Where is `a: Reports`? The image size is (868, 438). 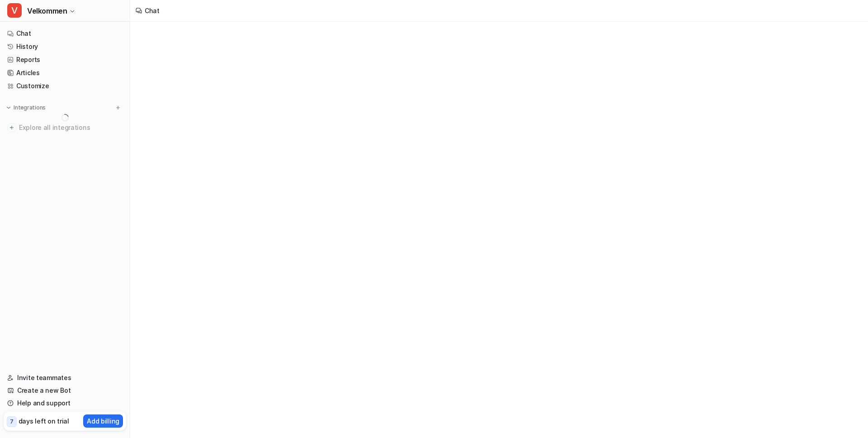
a: Reports is located at coordinates (65, 60).